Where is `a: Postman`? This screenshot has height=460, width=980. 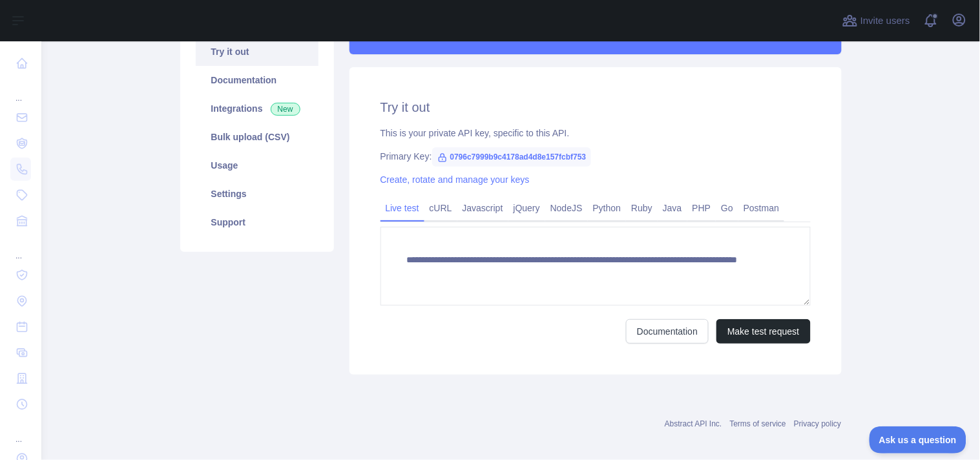 a: Postman is located at coordinates (761, 208).